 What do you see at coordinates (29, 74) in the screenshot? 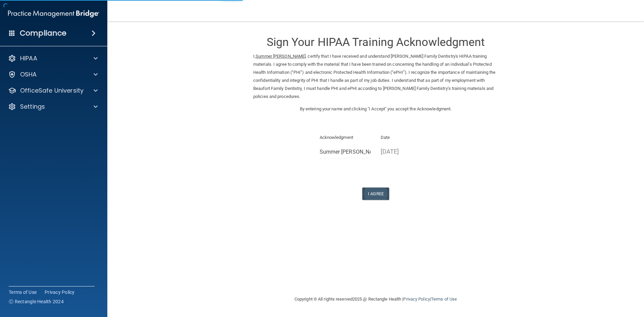
I see `p: OSHA` at bounding box center [29, 74].